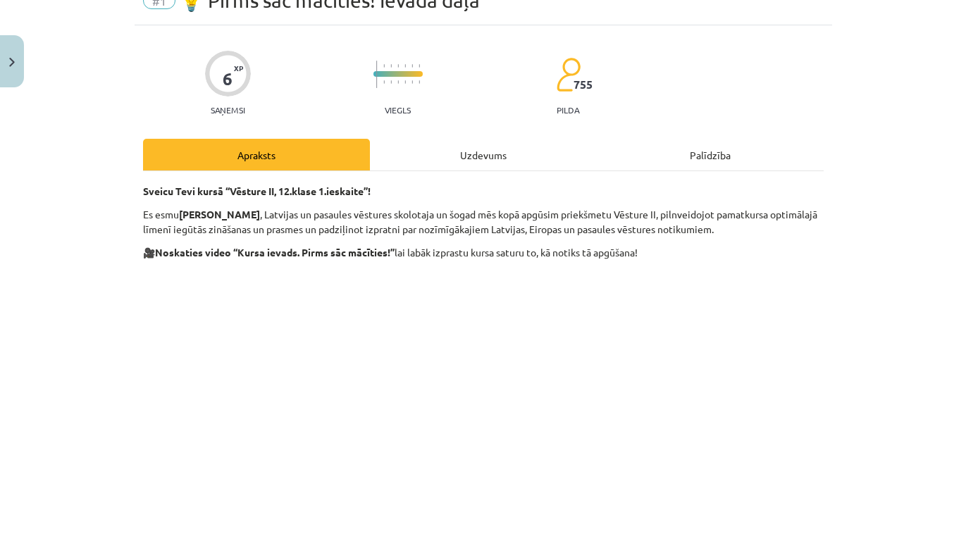  Describe the element at coordinates (567, 110) in the screenshot. I see `p: pilda` at that location.